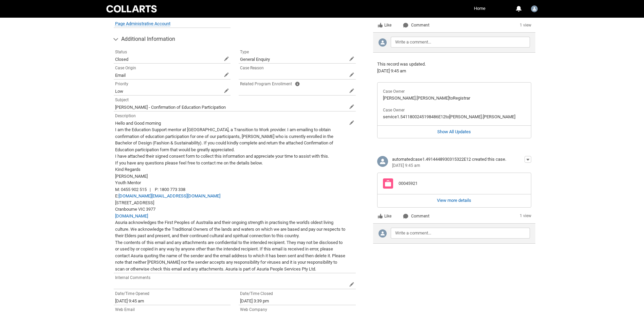 The width and height of the screenshot is (644, 314). What do you see at coordinates (352, 284) in the screenshot?
I see `button: Edit Internal Comments` at bounding box center [352, 284].